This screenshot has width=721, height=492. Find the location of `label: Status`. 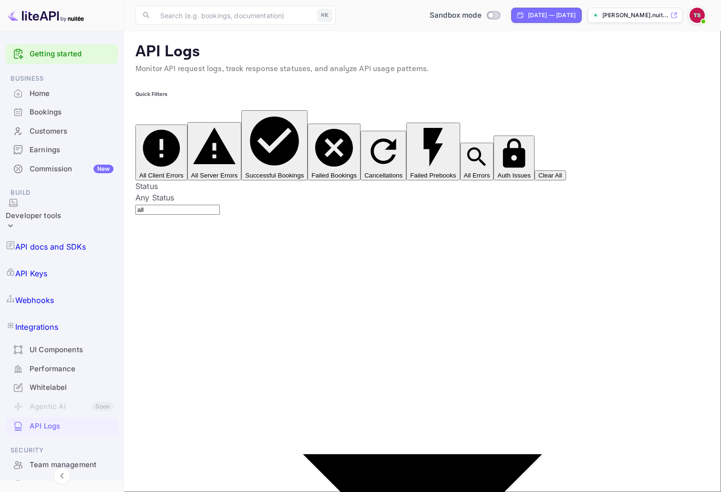

label: Status is located at coordinates (146, 186).